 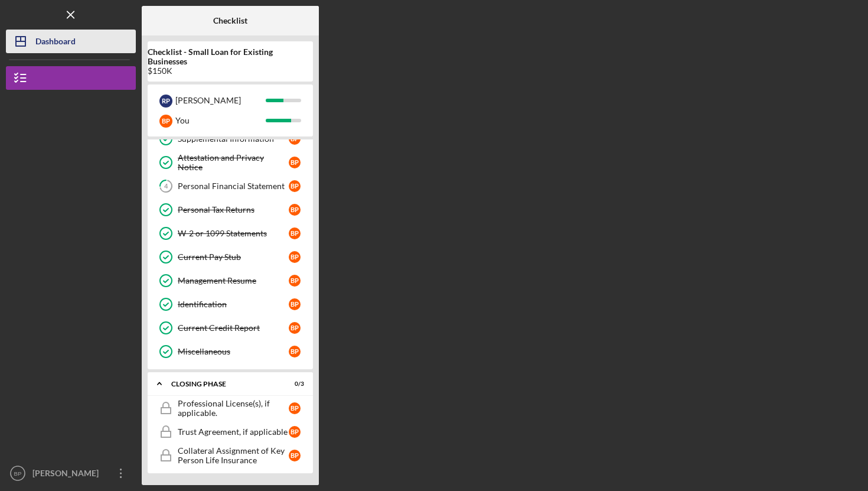 What do you see at coordinates (230, 281) in the screenshot?
I see `a: Management ResumeBP` at bounding box center [230, 281].